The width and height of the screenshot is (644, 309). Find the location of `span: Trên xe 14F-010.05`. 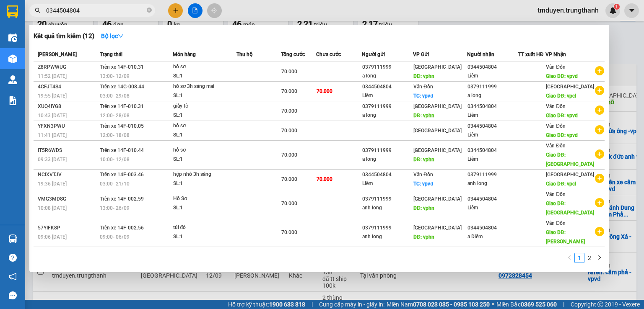

span: Trên xe 14F-010.05 is located at coordinates (122, 126).